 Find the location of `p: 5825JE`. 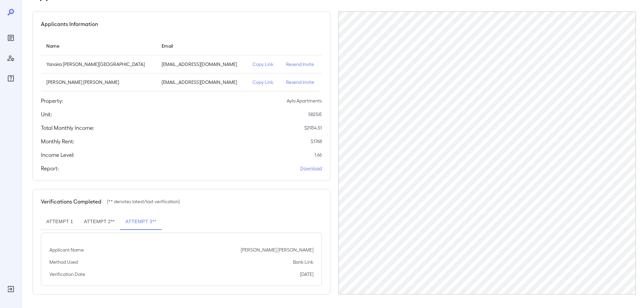

p: 5825JE is located at coordinates (315, 114).